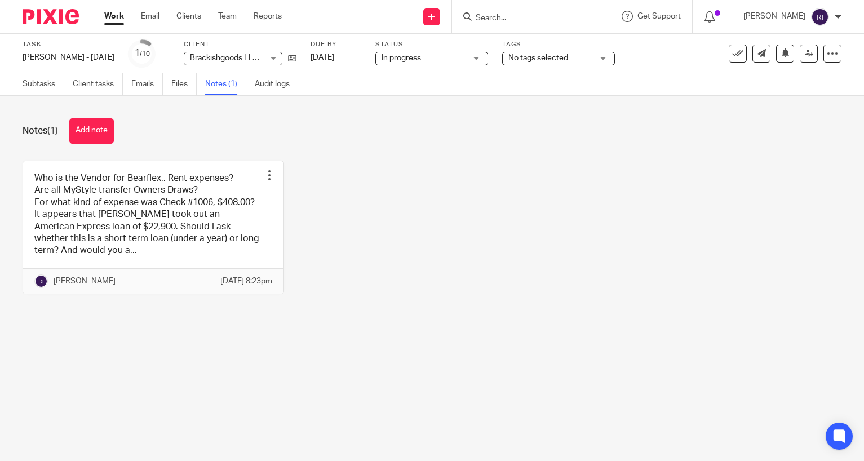 The height and width of the screenshot is (461, 864). I want to click on a: Notes (1), so click(226, 84).